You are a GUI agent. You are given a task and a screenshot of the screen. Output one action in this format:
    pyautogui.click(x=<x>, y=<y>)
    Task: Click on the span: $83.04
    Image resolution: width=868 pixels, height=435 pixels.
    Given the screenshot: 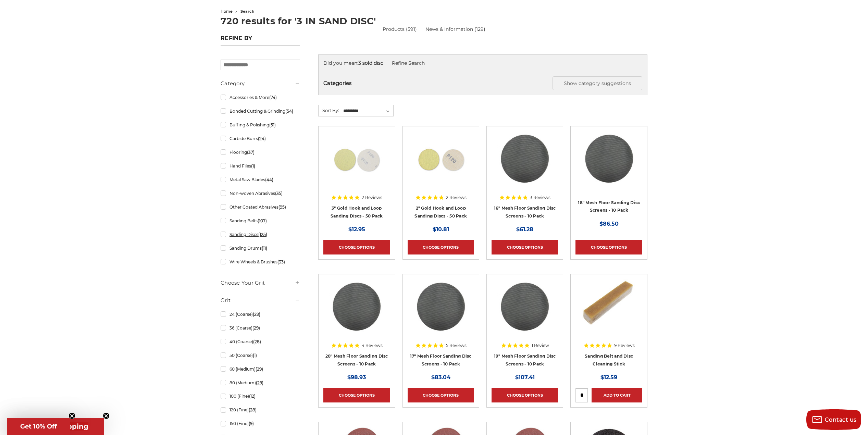 What is the action you would take?
    pyautogui.click(x=441, y=377)
    